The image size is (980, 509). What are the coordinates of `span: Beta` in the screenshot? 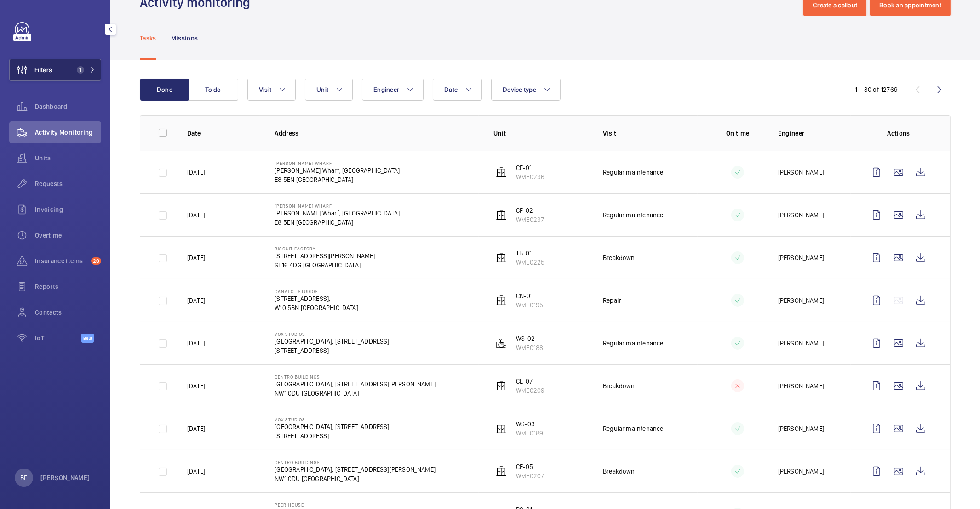 It's located at (88, 339).